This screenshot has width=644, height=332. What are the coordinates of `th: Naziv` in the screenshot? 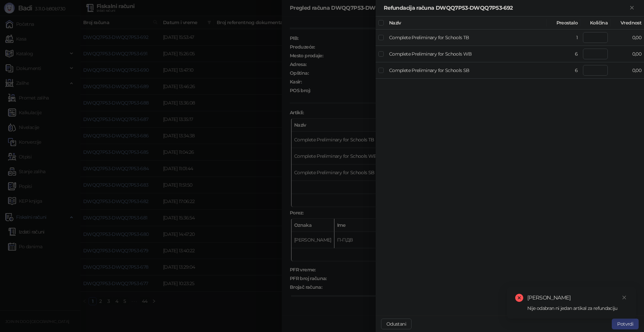 It's located at (467, 23).